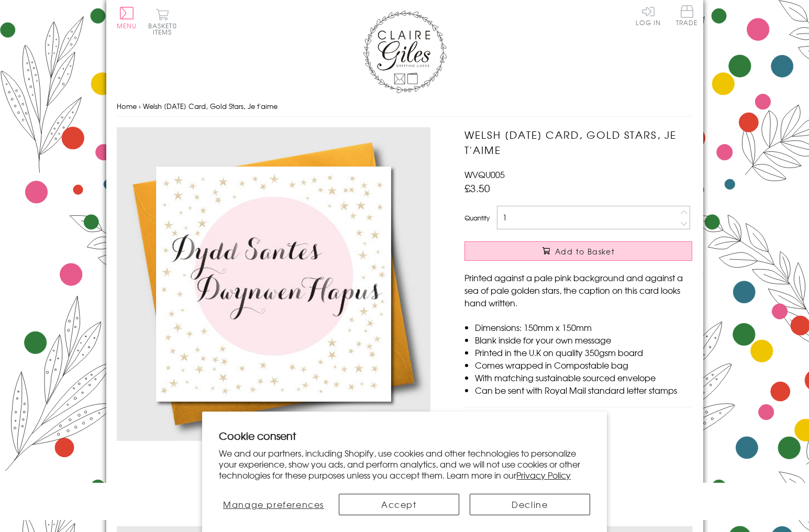  Describe the element at coordinates (127, 18) in the screenshot. I see `button: Menu` at that location.